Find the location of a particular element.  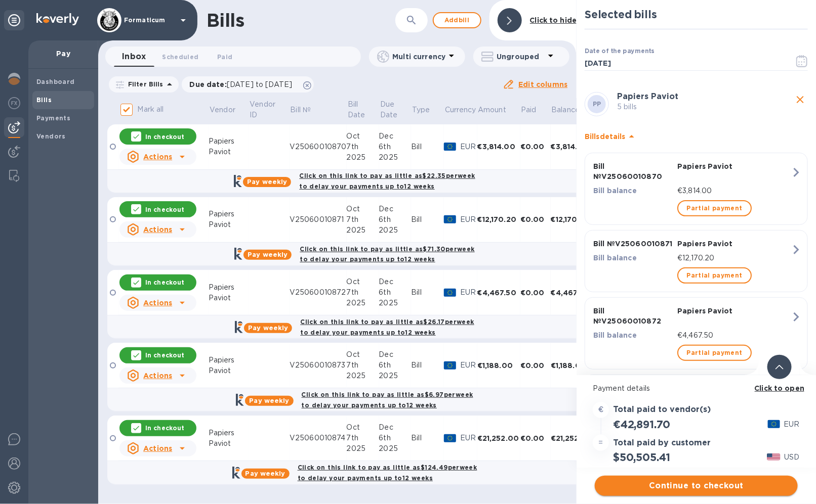

span: Continue to checkout is located at coordinates (696, 486).